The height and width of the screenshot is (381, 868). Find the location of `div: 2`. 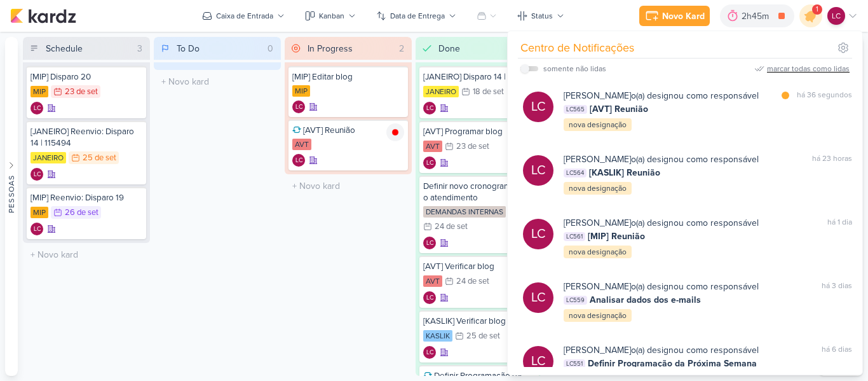

div: 2 is located at coordinates (402, 48).